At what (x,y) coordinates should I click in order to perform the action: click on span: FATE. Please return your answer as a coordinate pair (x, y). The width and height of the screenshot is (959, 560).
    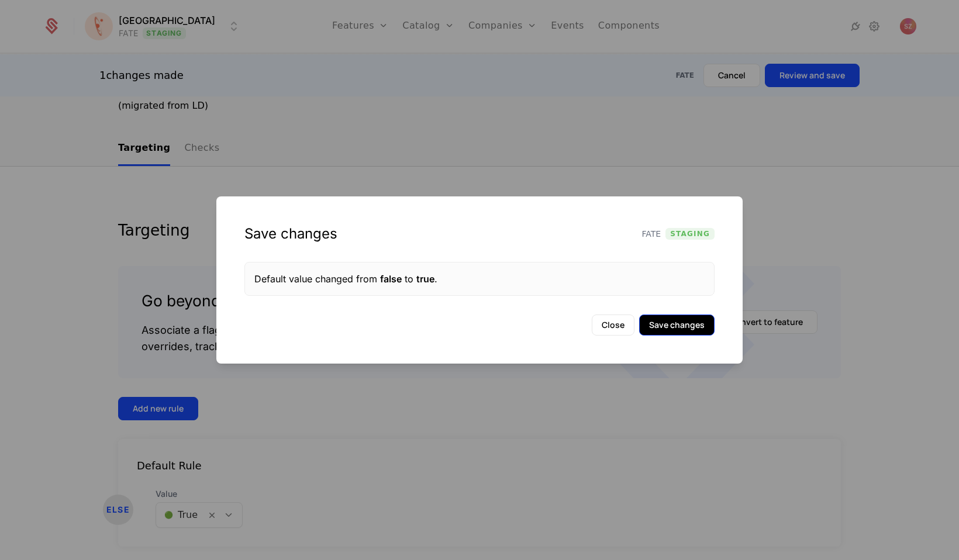
    Looking at the image, I should click on (651, 234).